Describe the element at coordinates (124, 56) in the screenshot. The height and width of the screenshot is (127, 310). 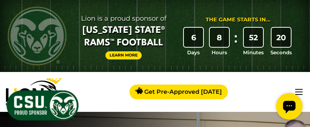
I see `a: Learn More` at that location.